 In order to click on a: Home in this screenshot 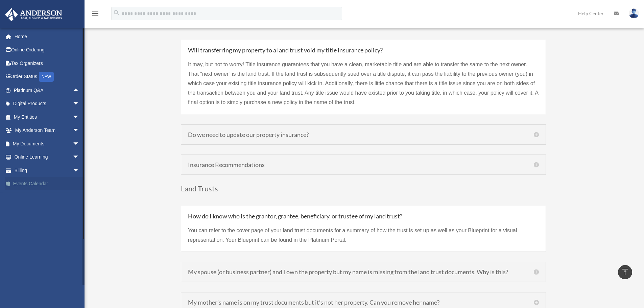, I will do `click(47, 37)`.